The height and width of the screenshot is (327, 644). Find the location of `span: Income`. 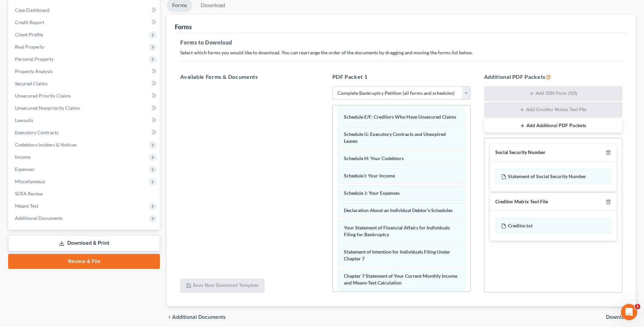

span: Income is located at coordinates (23, 157).